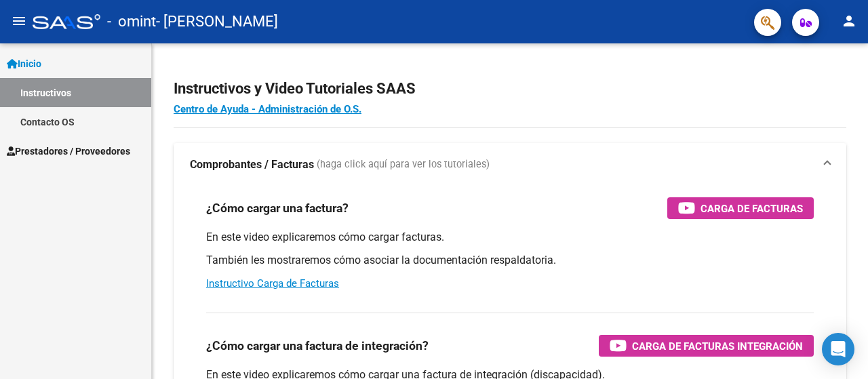 This screenshot has width=868, height=379. I want to click on mat-icon: person, so click(849, 21).